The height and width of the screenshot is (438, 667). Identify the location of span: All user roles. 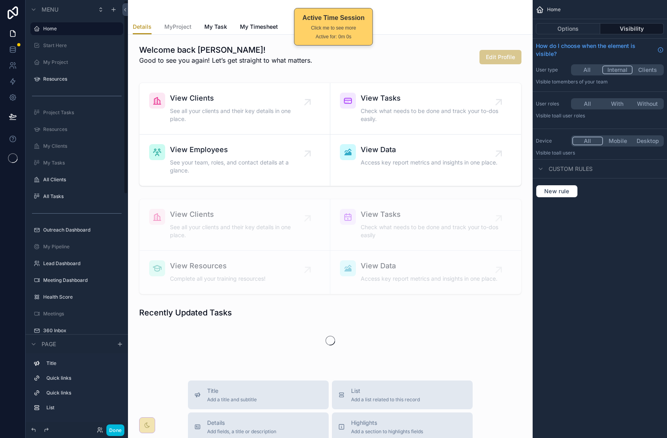
(570, 116).